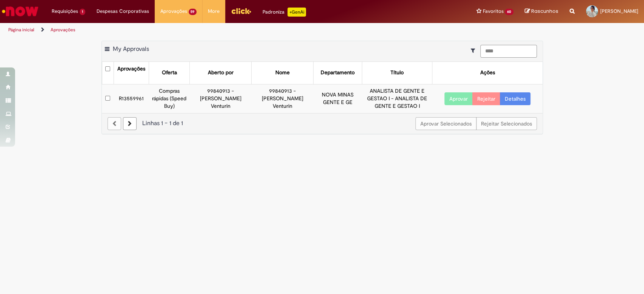  What do you see at coordinates (131, 73) in the screenshot?
I see `th: Aprovações` at bounding box center [131, 73].